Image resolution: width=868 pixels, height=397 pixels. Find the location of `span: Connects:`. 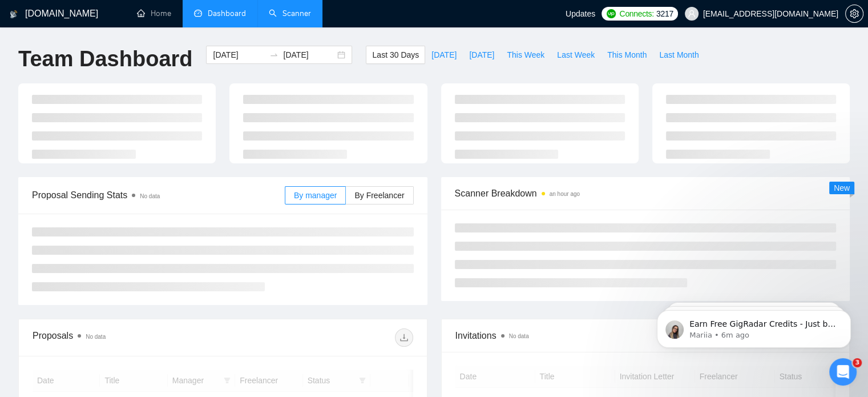

span: Connects: is located at coordinates (637, 14).